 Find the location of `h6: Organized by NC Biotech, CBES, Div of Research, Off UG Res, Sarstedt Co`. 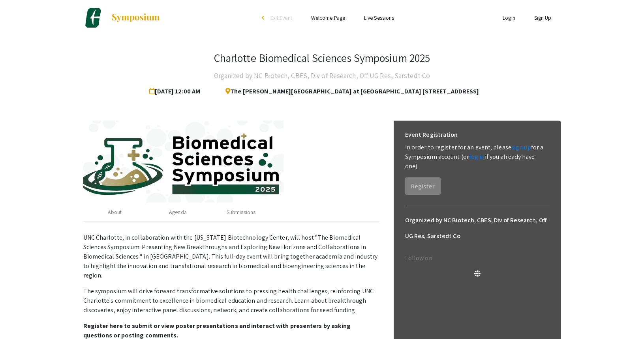

h6: Organized by NC Biotech, CBES, Div of Research, Off UG Res, Sarstedt Co is located at coordinates (478, 229).